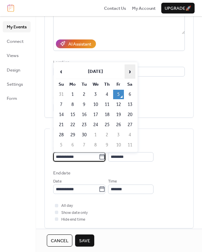 The image size is (202, 252). Describe the element at coordinates (96, 84) in the screenshot. I see `th: We` at that location.